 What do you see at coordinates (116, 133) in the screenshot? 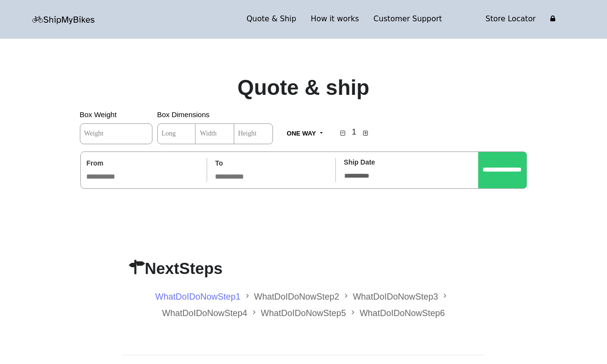
I see `input: Weight` at bounding box center [116, 133].